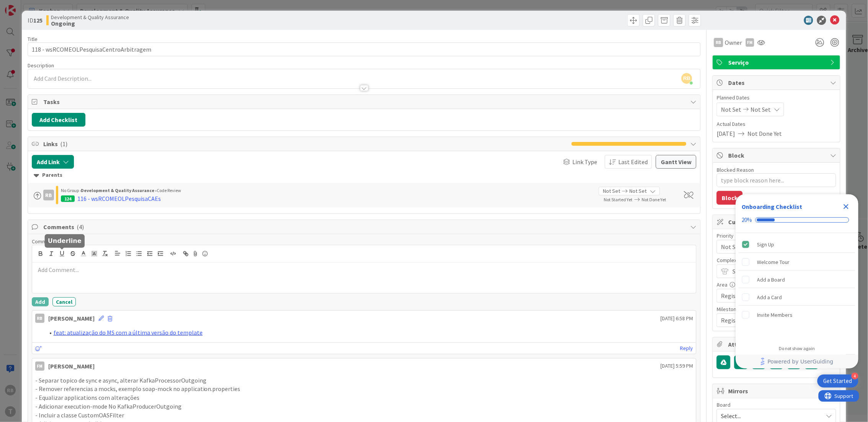 This screenshot has height=422, width=868. What do you see at coordinates (777, 62) in the screenshot?
I see `span: Serviço` at bounding box center [777, 62].